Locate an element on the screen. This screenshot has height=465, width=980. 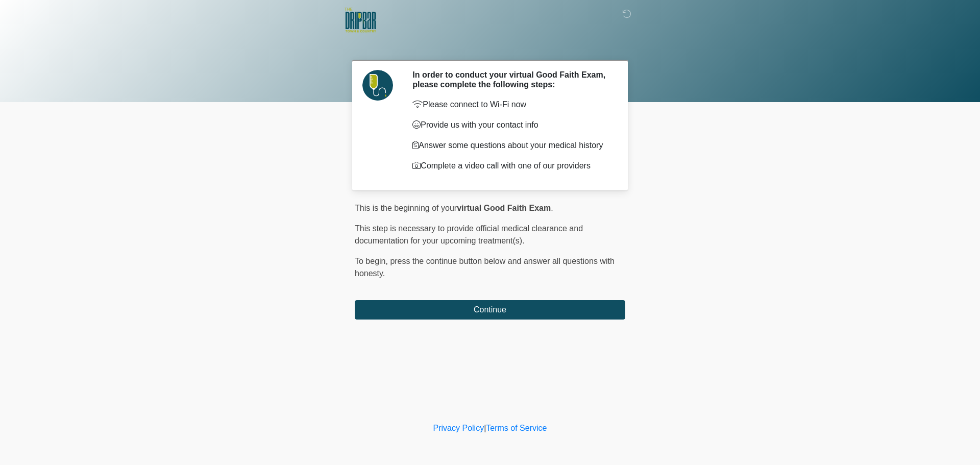
h2: In order to conduct your virtual Good Faith Exam, please complete the following steps: is located at coordinates (511, 80).